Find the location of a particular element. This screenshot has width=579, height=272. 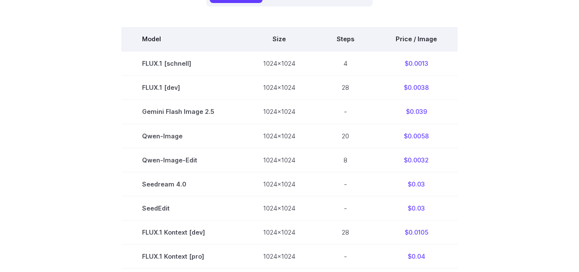

td: 4 is located at coordinates (345, 63).